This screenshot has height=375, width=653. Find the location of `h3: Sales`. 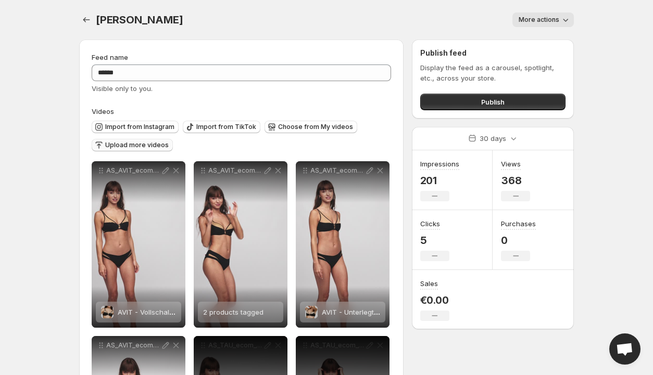

h3: Sales is located at coordinates (429, 284).